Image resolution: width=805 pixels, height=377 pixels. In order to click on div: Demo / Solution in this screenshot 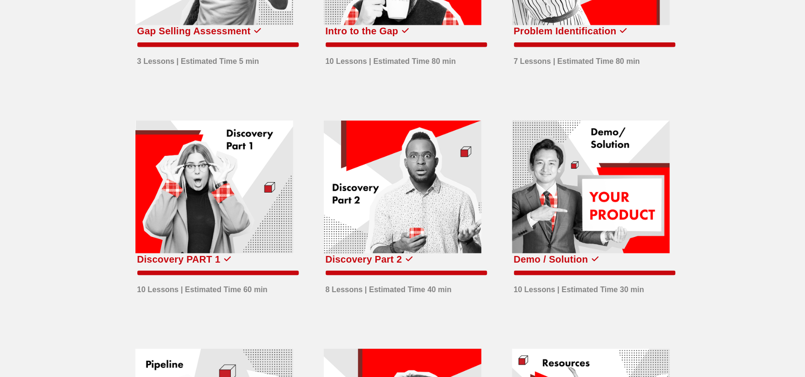, I will do `click(552, 260)`.